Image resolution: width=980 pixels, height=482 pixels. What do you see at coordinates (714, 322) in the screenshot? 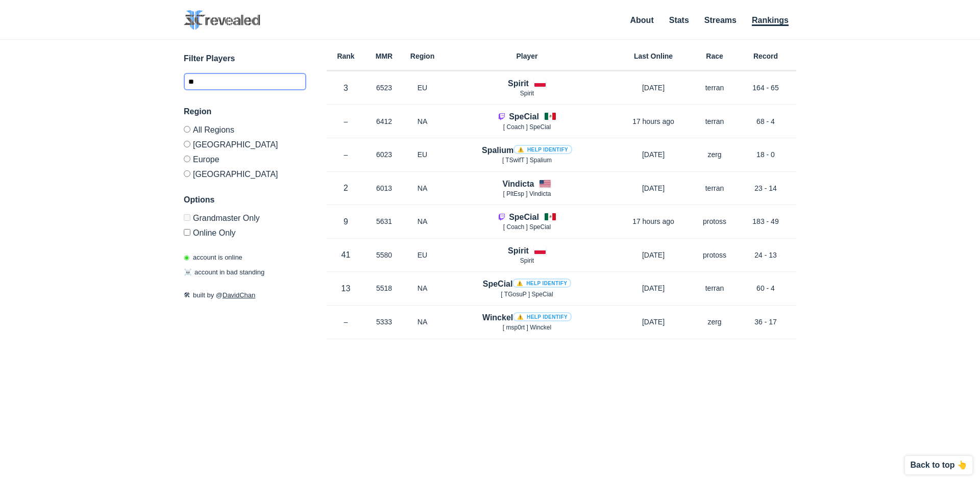
I see `p: zerg` at bounding box center [714, 322].